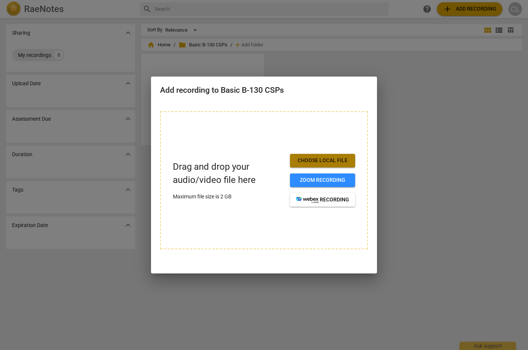 Image resolution: width=528 pixels, height=350 pixels. I want to click on p: Drag and drop your audio/video file here, so click(228, 173).